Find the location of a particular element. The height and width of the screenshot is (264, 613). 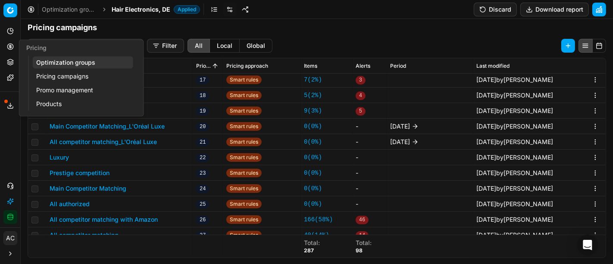

div: 98 is located at coordinates (363, 250).